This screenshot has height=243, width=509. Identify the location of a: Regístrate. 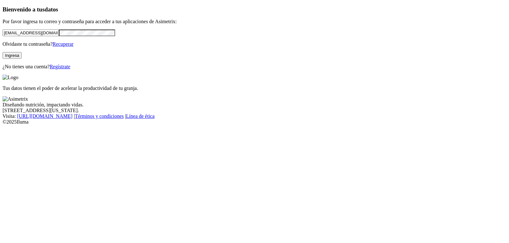
(60, 66).